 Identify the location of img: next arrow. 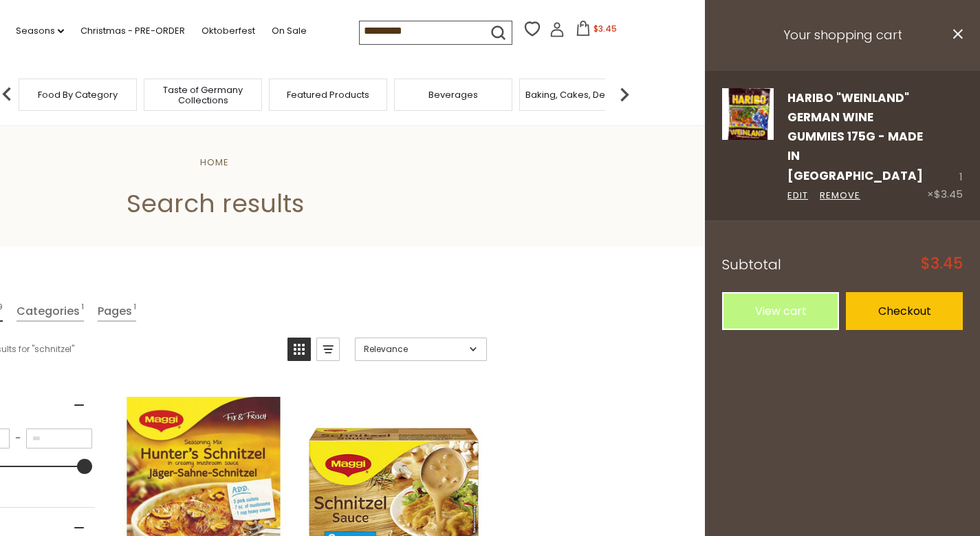
(624, 94).